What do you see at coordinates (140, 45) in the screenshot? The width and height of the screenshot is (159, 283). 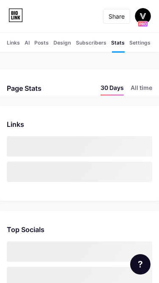 I see `div: Settings` at bounding box center [140, 45].